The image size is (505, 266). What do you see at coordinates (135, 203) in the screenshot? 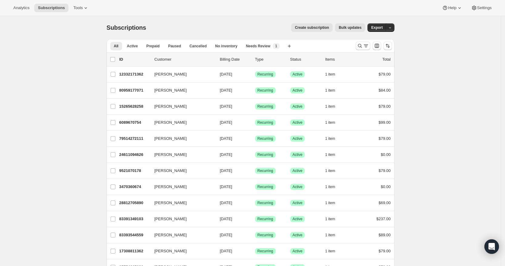
I see `p: 28812705890` at bounding box center [135, 203].